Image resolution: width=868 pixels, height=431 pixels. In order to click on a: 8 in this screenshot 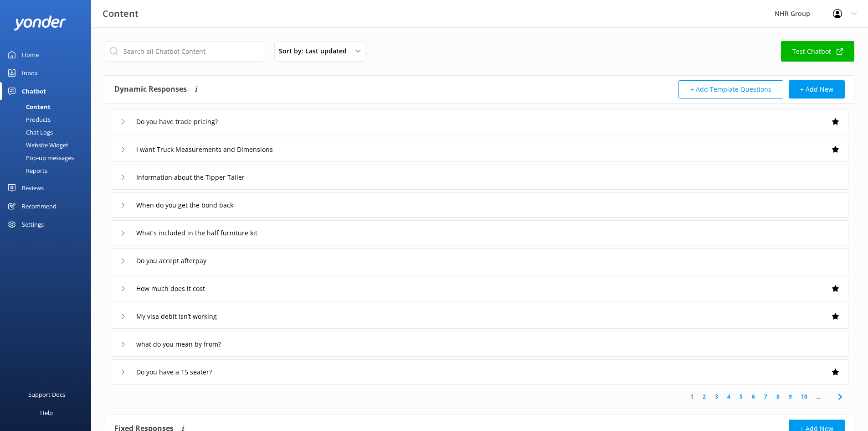, I will do `click(778, 396)`.